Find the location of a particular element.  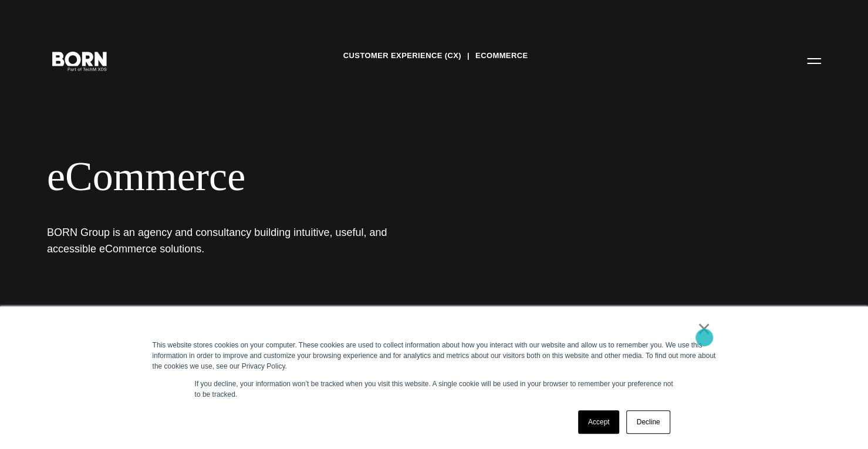

p: If you decline, your information won’t be tracked when you visit this website. A single cookie wi... is located at coordinates (434, 389).